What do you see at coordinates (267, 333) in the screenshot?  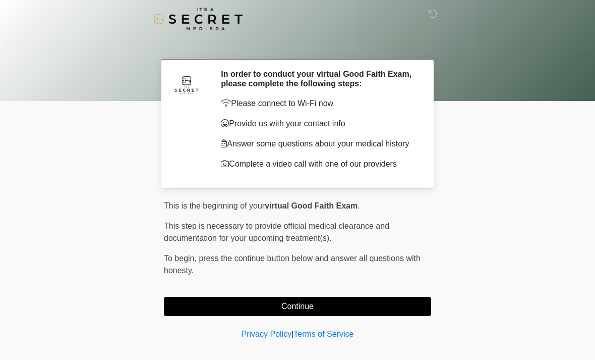 I see `a: Privacy Policy` at bounding box center [267, 333].